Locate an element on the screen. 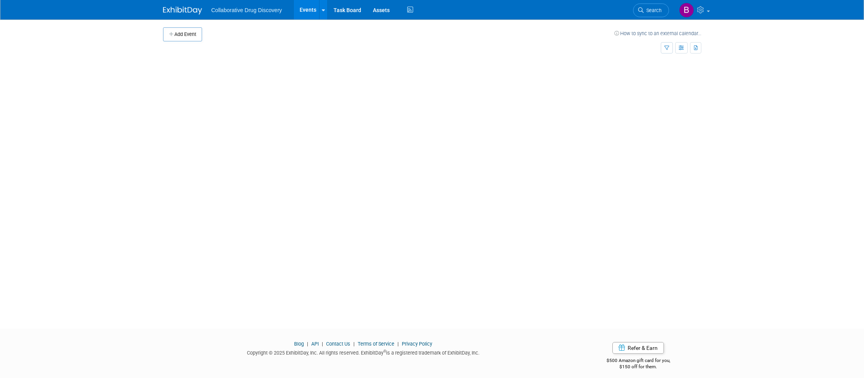 The height and width of the screenshot is (378, 864). a: Contact Us is located at coordinates (338, 343).